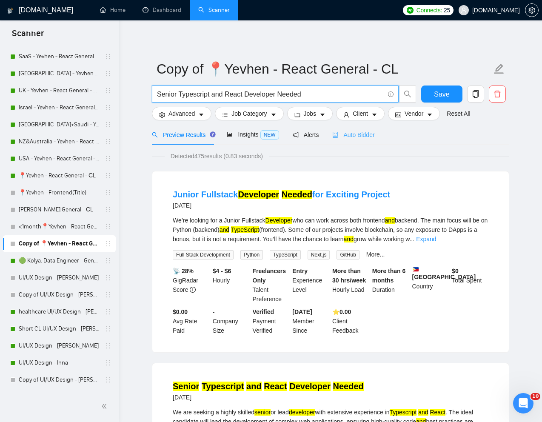  Describe the element at coordinates (285, 255) in the screenshot. I see `span: TypeScript` at that location.